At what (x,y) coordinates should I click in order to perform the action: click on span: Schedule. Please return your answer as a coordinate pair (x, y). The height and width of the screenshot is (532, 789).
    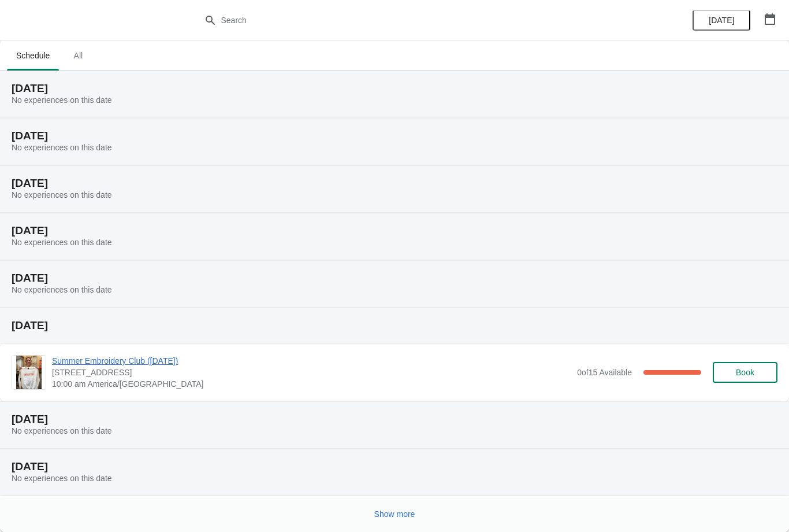
    Looking at the image, I should click on (33, 56).